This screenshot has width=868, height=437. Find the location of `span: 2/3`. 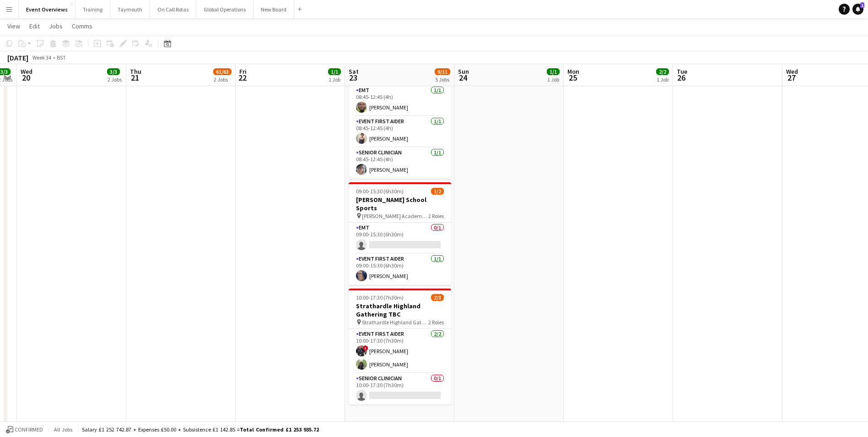

span: 2/3 is located at coordinates (437, 297).